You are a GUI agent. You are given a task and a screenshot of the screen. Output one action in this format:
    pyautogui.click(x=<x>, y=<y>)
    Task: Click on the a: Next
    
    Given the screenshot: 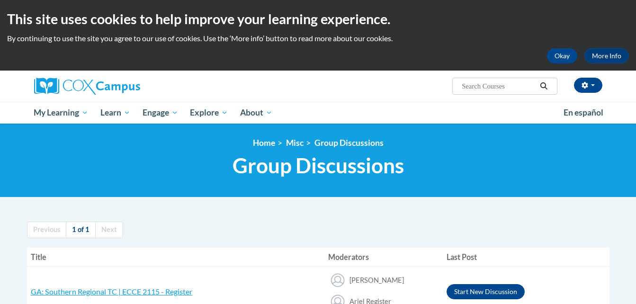 What is the action you would take?
    pyautogui.click(x=109, y=230)
    